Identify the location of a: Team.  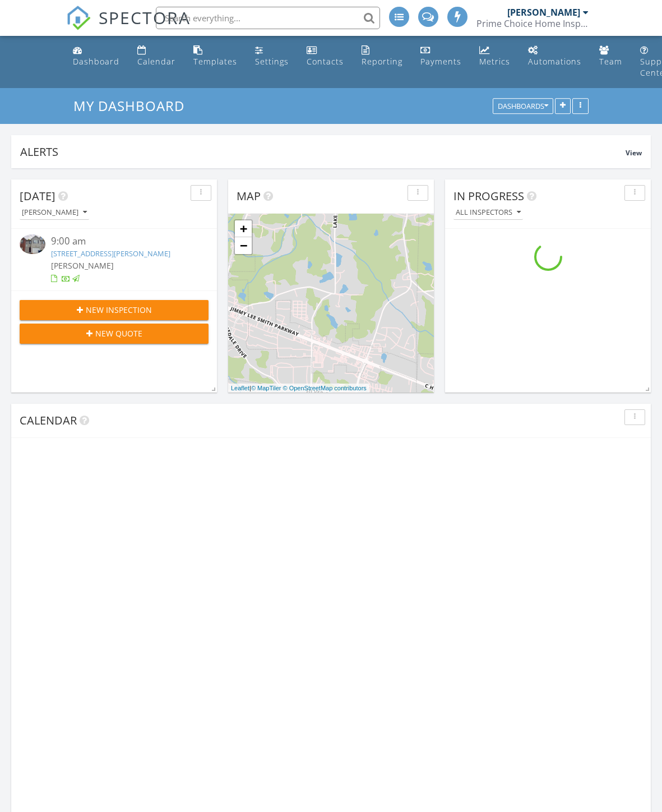
(611, 56).